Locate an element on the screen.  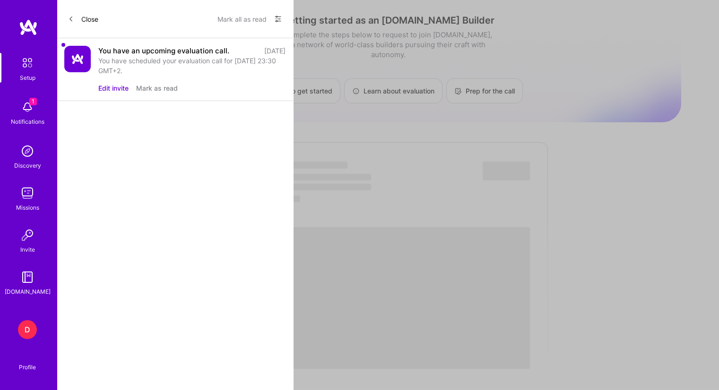
div: Missions is located at coordinates (27, 207).